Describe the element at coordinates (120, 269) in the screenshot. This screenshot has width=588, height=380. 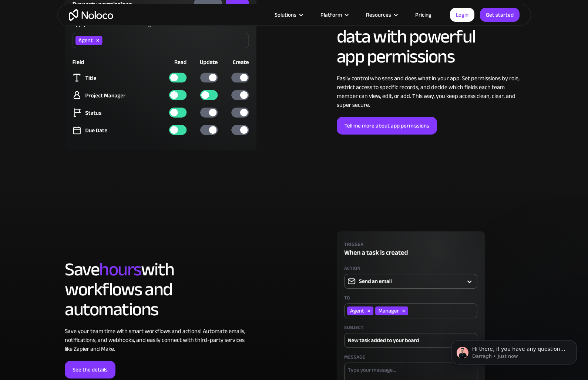
I see `span: hours` at that location.